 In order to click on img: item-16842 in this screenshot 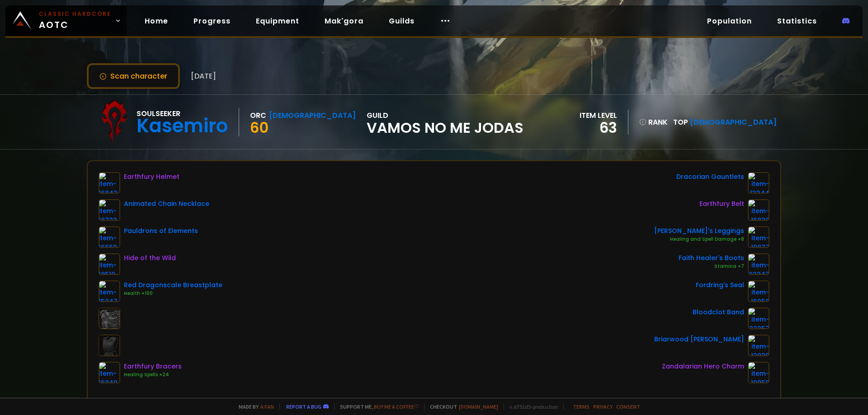, I will do `click(109, 183)`.